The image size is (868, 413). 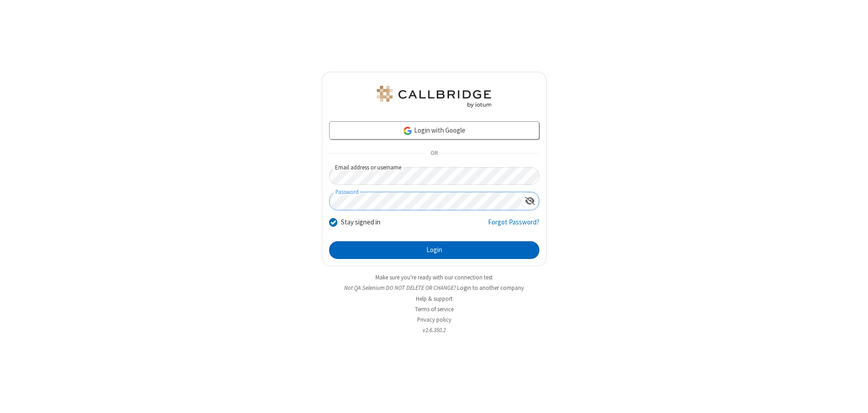 What do you see at coordinates (434, 97) in the screenshot?
I see `img: QA Selenium DO NOT DELETE OR CHANGE` at bounding box center [434, 97].